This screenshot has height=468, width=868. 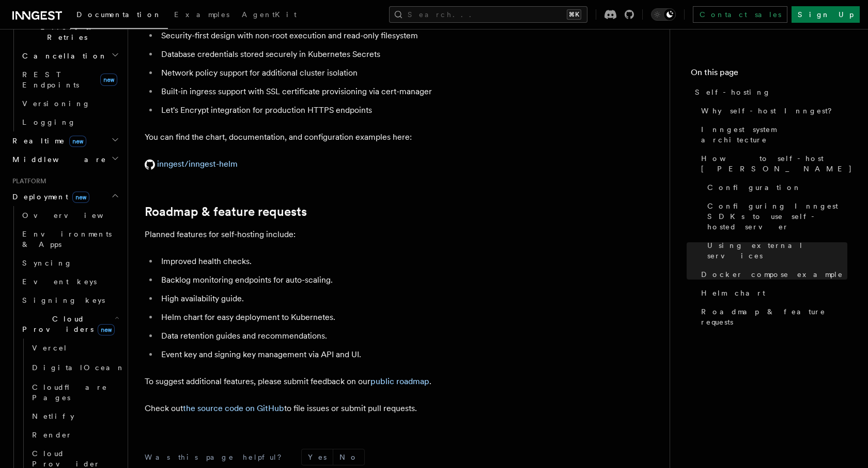 I want to click on span: Cloud Providers, so click(x=66, y=324).